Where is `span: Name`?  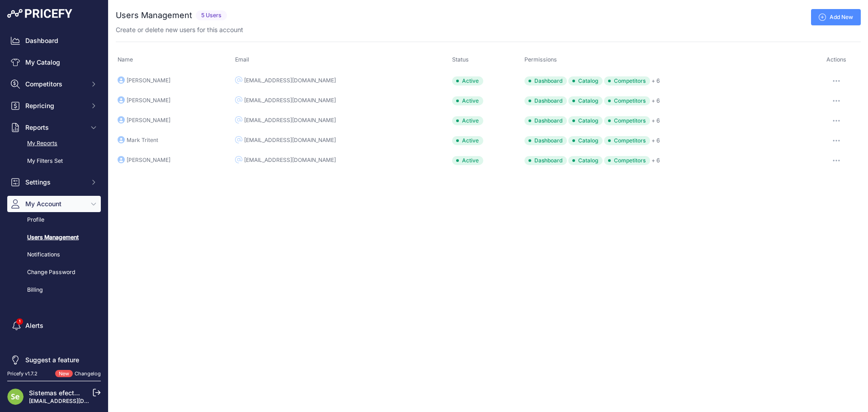
span: Name is located at coordinates (125, 59).